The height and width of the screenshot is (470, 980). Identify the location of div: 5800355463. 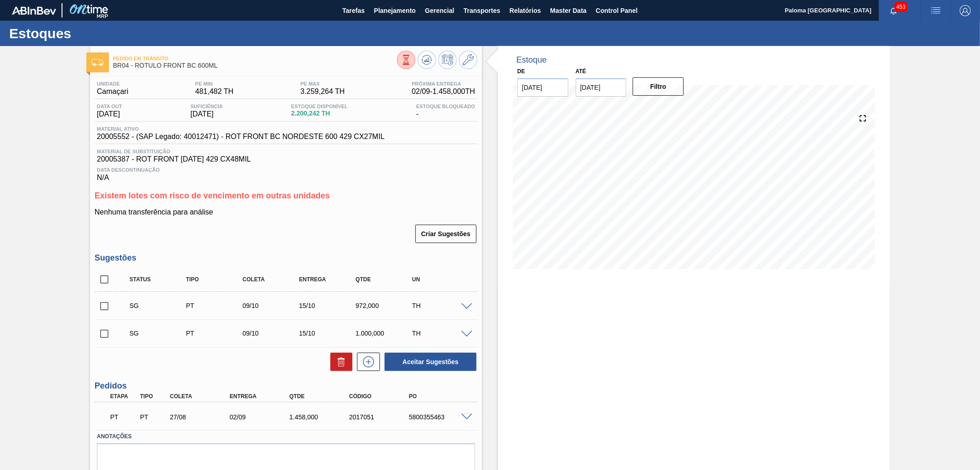
(440, 417).